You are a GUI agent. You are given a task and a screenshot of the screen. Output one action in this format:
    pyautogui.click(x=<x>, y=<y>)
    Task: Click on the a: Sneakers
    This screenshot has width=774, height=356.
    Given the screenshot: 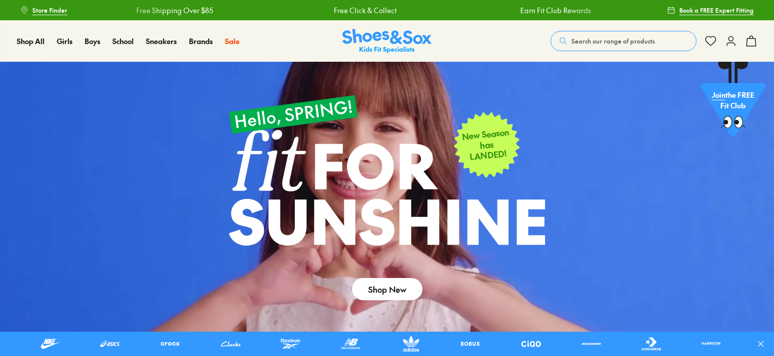 What is the action you would take?
    pyautogui.click(x=161, y=41)
    